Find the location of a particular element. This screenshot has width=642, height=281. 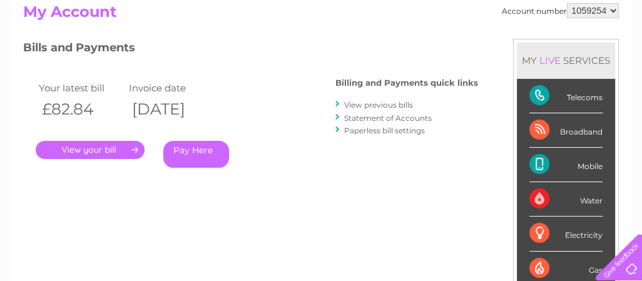

div: Water is located at coordinates (566, 199).